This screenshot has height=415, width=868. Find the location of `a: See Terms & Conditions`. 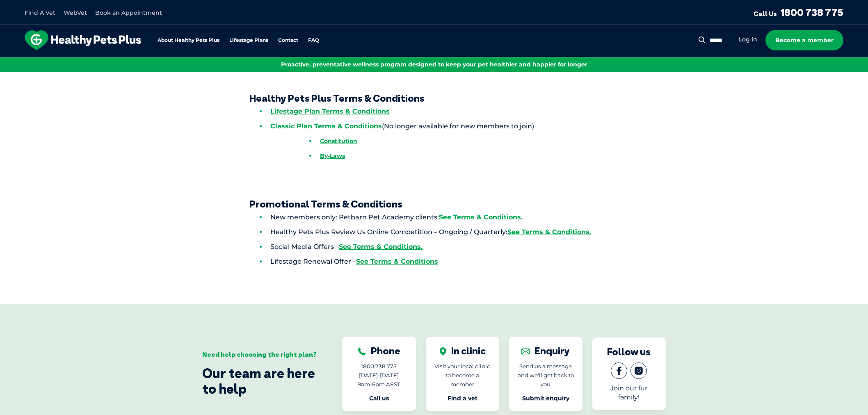

a: See Terms & Conditions is located at coordinates (397, 261).